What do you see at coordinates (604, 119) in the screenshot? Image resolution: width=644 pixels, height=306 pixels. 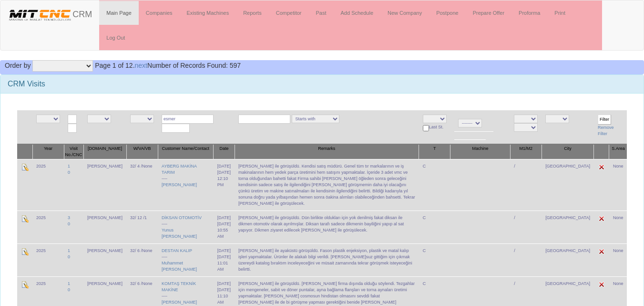 I see `input: Filter` at bounding box center [604, 119].